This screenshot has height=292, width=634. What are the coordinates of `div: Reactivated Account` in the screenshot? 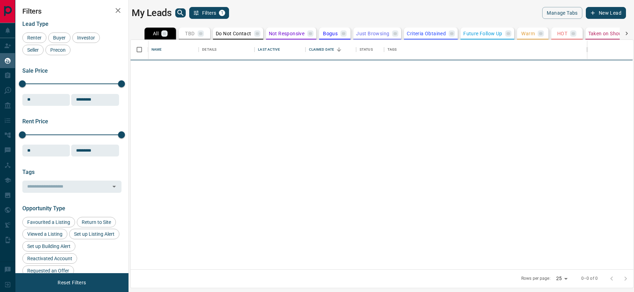 It's located at (50, 258).